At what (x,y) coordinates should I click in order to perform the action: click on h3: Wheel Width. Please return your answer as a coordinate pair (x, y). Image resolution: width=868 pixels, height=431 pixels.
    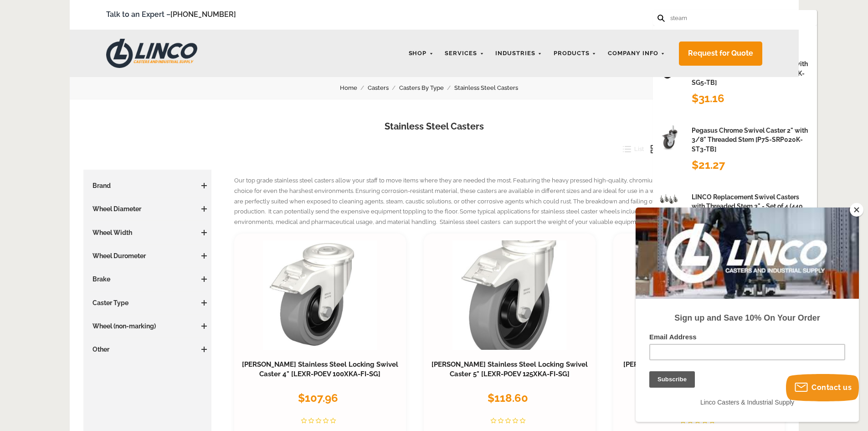
    Looking at the image, I should click on (148, 232).